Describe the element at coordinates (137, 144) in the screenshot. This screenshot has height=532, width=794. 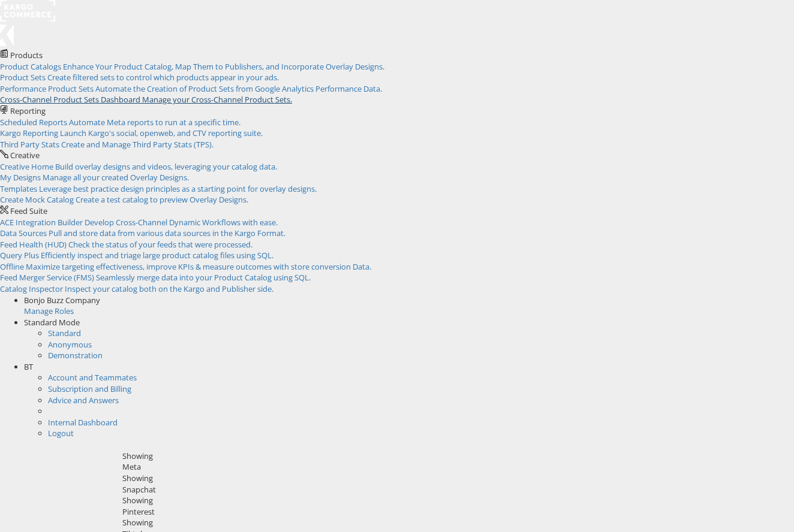
I see `span: Create and Manage Third Party Stats (TPS).` at that location.